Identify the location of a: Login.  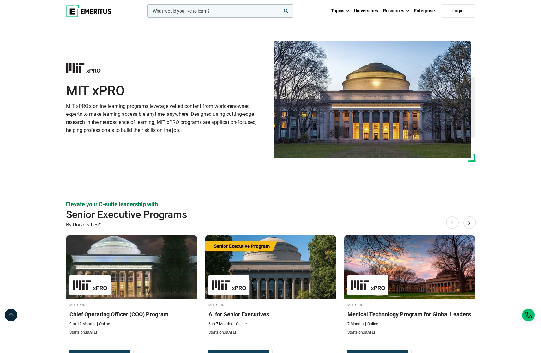
(458, 11).